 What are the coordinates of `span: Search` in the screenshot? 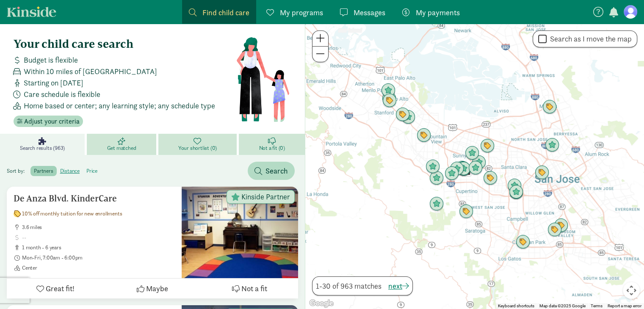 It's located at (277, 171).